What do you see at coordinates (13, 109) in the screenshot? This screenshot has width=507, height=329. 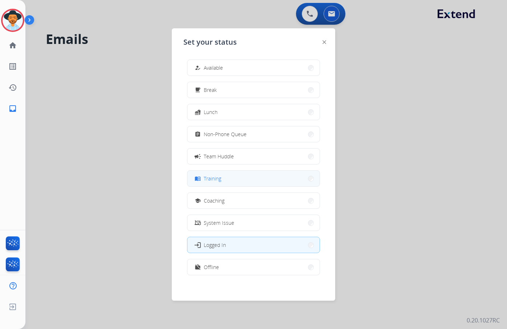 I see `mat-icon: inbox` at bounding box center [13, 109].